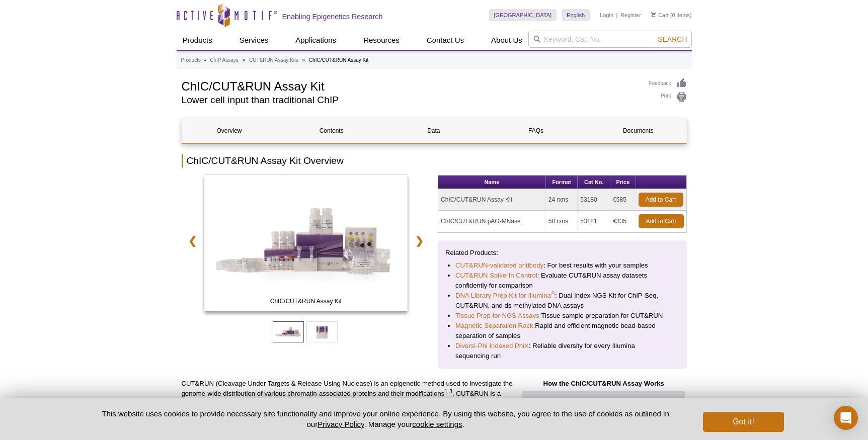 This screenshot has height=440, width=868. I want to click on a: Services, so click(254, 40).